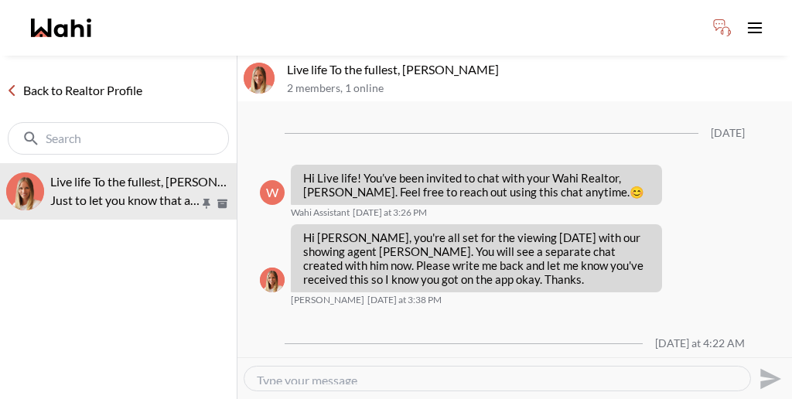  Describe the element at coordinates (390, 213) in the screenshot. I see `time: 2025-09-23T19:26:27.247Z` at that location.